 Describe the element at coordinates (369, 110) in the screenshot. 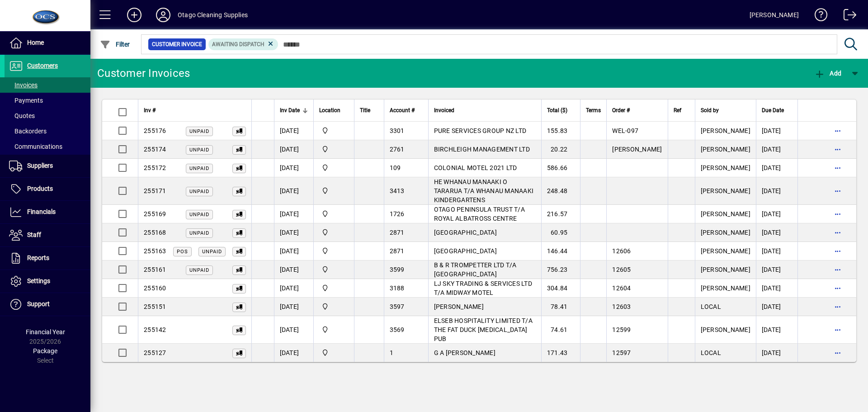

I see `div: Title` at that location.